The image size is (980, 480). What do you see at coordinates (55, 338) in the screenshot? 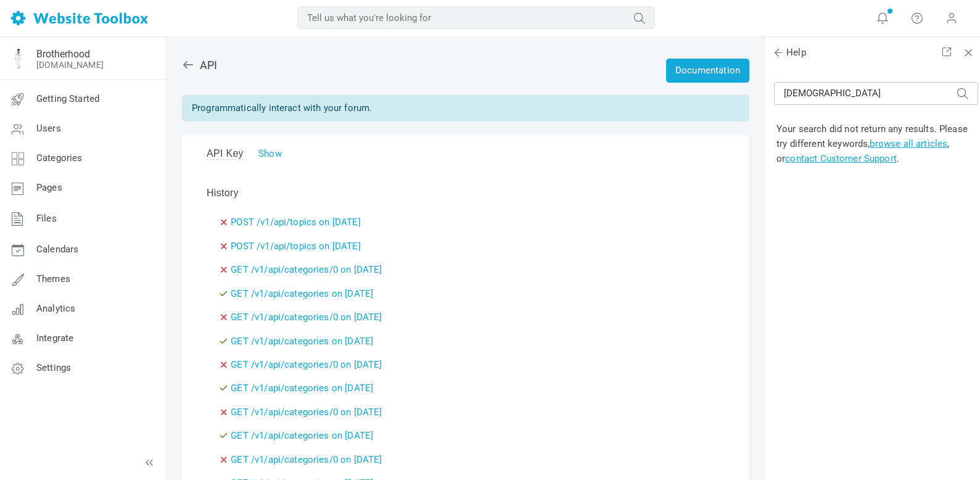
I see `span: Integrate` at bounding box center [55, 338].